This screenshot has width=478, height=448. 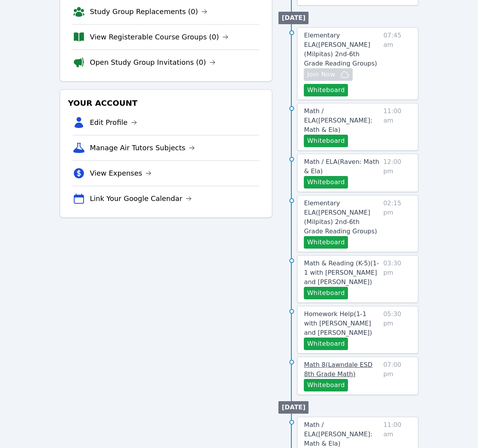 What do you see at coordinates (397, 330) in the screenshot?
I see `span: 05:30 pm` at bounding box center [397, 330].